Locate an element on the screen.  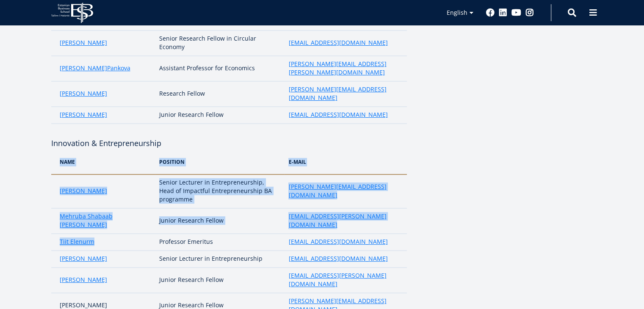
td: Senior Research Fellow in Circular Economy is located at coordinates (219, 43).